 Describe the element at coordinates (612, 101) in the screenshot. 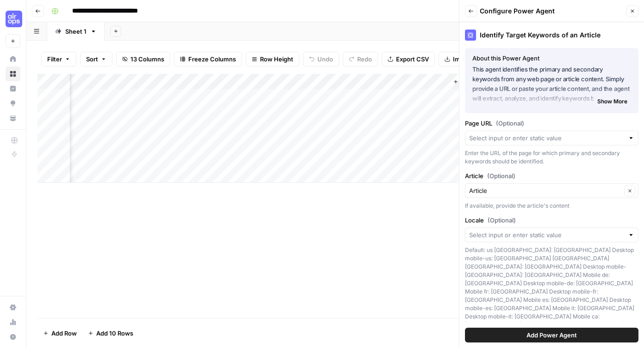

I see `button: Show More` at that location.